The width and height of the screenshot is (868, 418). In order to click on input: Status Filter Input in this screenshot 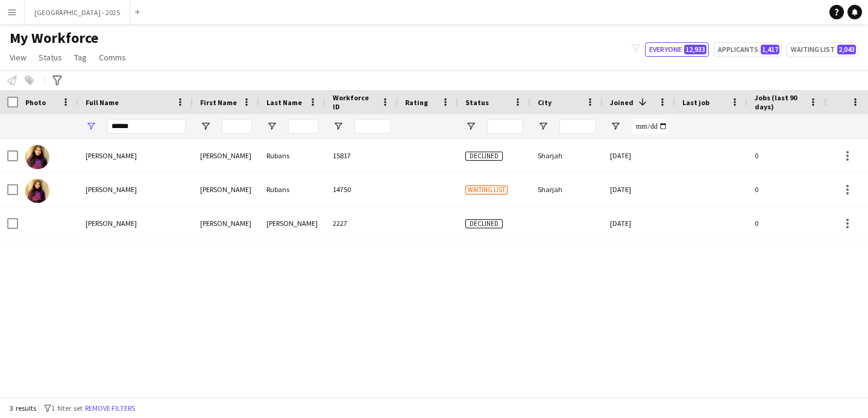, I will do `click(506, 126)`.